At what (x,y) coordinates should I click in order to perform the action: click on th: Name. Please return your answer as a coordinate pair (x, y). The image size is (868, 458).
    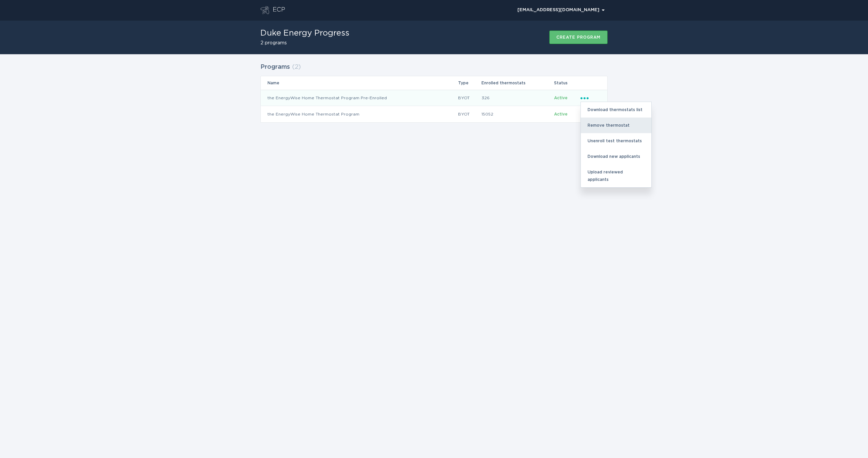
    Looking at the image, I should click on (360, 83).